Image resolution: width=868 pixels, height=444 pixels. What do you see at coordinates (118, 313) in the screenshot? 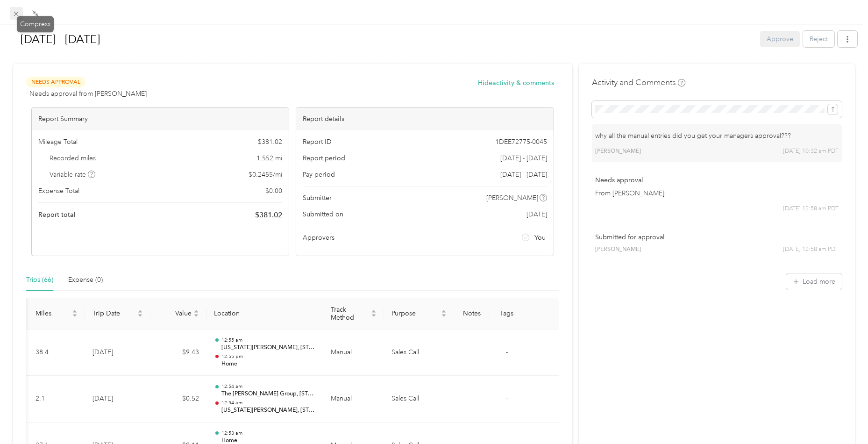
I see `th: Trip Date` at bounding box center [118, 313].